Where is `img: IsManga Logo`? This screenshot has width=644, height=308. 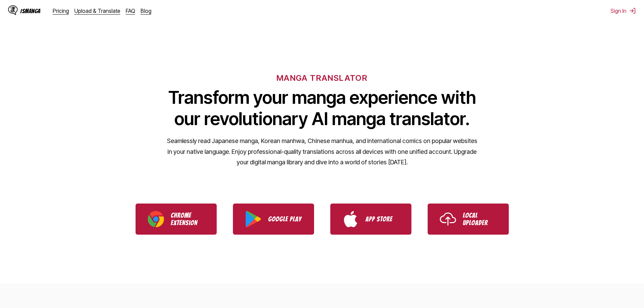
img: IsManga Logo is located at coordinates (13, 10).